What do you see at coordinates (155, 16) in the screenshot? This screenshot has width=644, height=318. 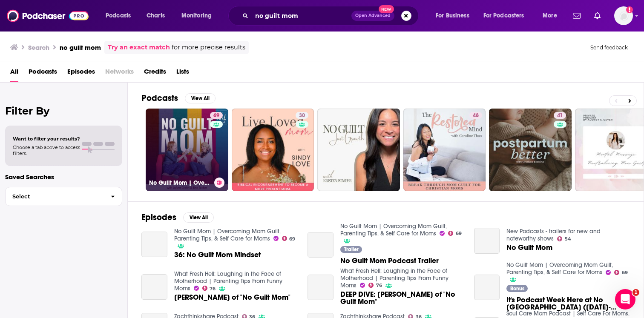 I see `span: Charts` at bounding box center [155, 16].